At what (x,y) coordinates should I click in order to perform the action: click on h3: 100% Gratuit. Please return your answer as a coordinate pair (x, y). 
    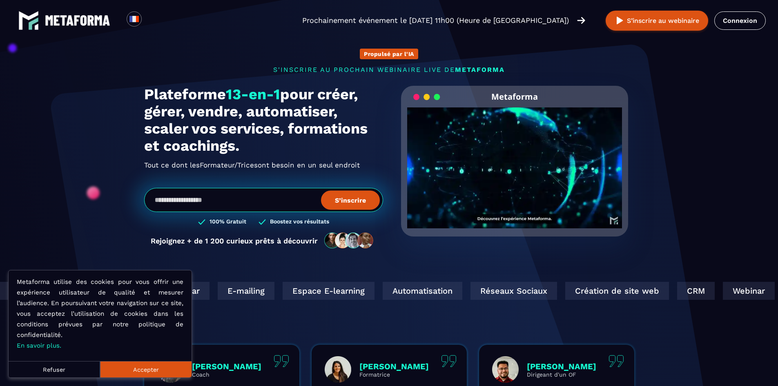
    Looking at the image, I should click on (228, 222).